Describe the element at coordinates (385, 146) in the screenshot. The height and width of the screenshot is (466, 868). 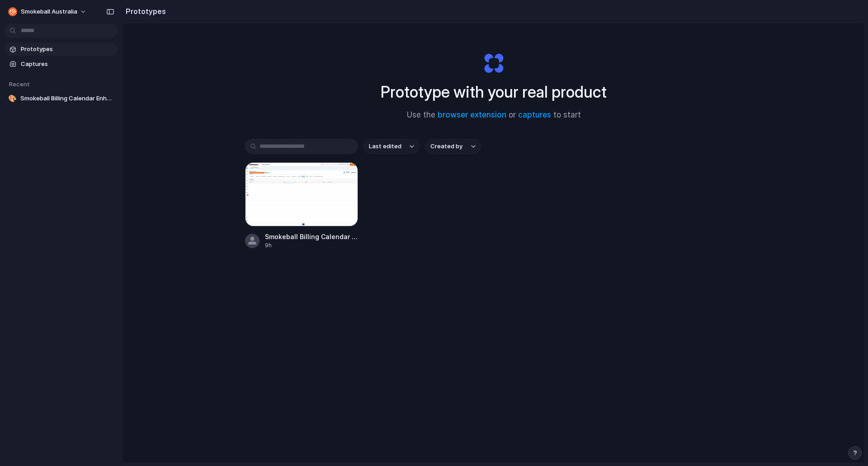
I see `span: Last edited` at that location.